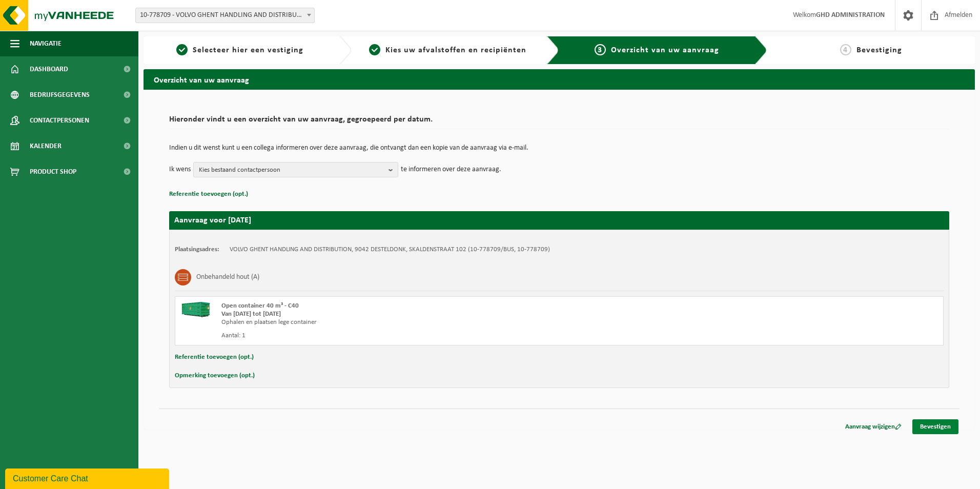 The image size is (980, 489). Describe the element at coordinates (375, 50) in the screenshot. I see `span: 2` at that location.